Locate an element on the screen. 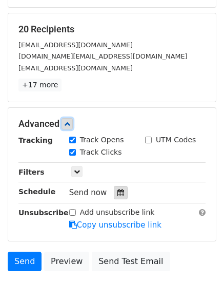 The image size is (224, 300). a: +17 more is located at coordinates (40, 85).